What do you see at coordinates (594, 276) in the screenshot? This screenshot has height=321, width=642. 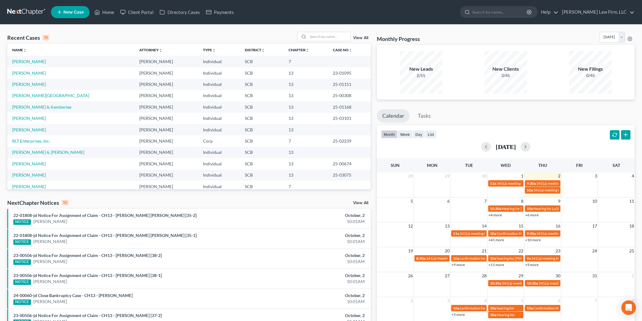 I see `span: 31` at bounding box center [594, 276].